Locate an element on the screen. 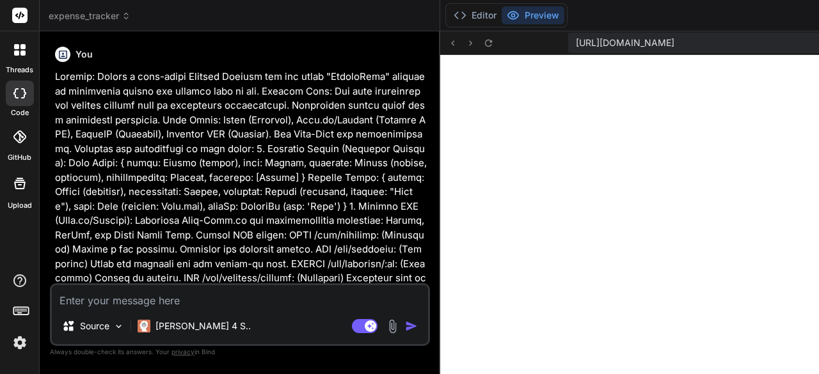 This screenshot has width=819, height=374. img: icon is located at coordinates (411, 326).